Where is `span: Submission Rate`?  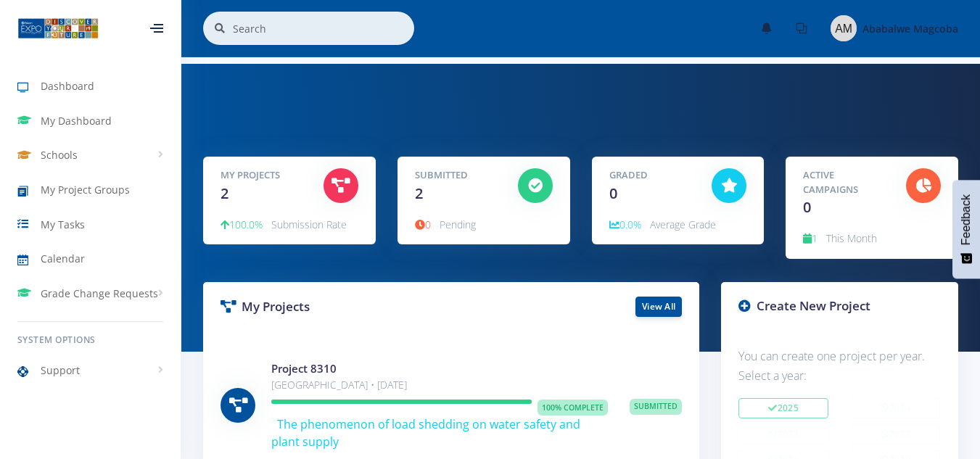
span: Submission Rate is located at coordinates (309, 224).